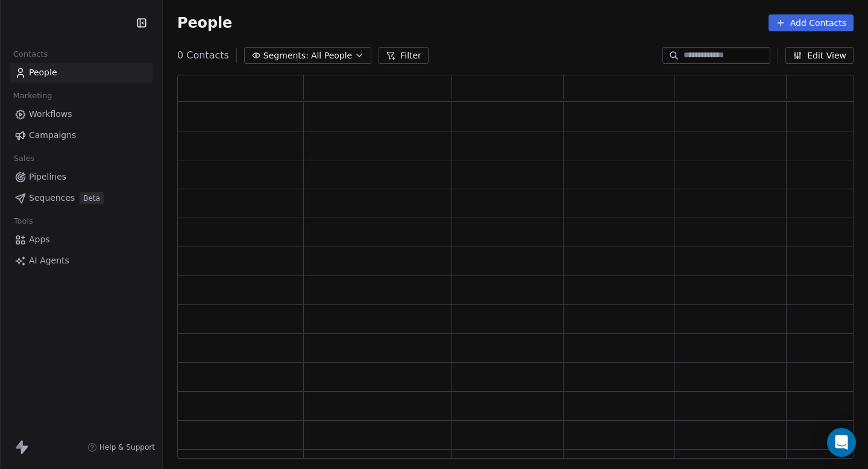 This screenshot has width=868, height=469. I want to click on button: Add Contacts, so click(811, 23).